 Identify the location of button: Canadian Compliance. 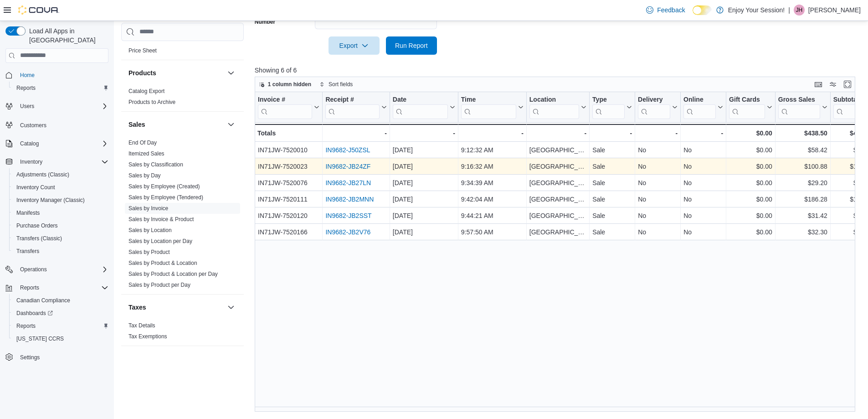
(61, 300).